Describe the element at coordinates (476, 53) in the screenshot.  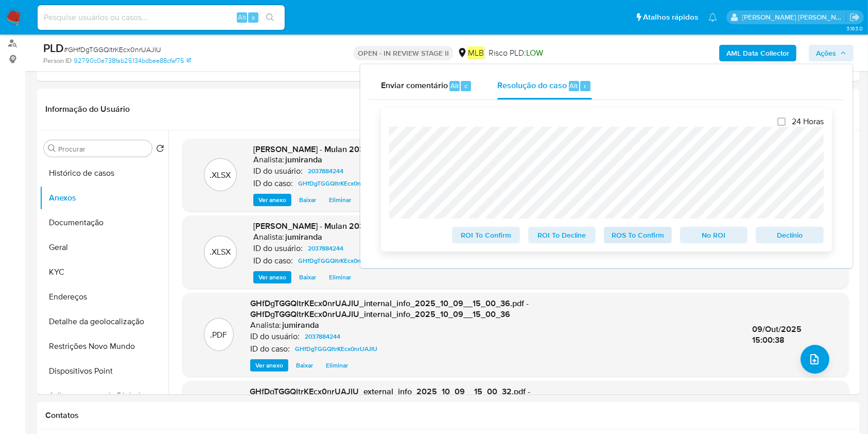
I see `em: MLB` at that location.